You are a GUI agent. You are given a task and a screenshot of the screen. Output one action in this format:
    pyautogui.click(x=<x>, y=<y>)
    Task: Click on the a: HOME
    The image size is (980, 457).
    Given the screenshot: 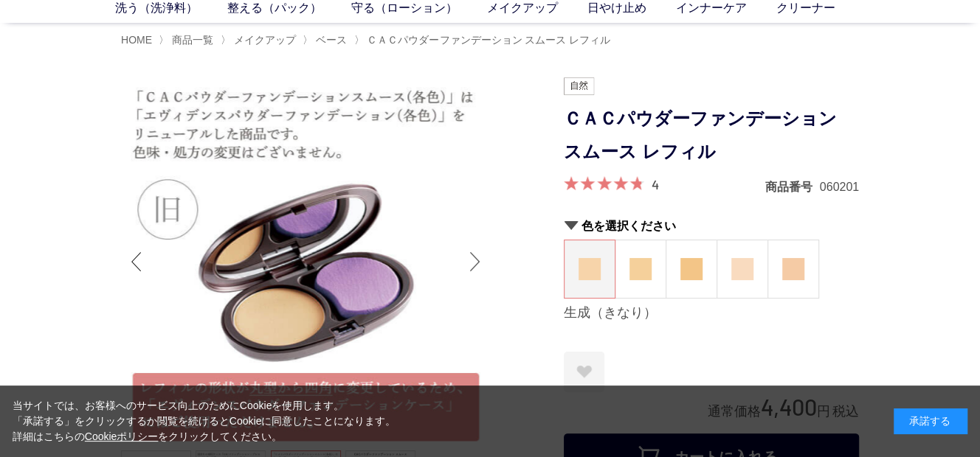 What is the action you would take?
    pyautogui.click(x=137, y=40)
    